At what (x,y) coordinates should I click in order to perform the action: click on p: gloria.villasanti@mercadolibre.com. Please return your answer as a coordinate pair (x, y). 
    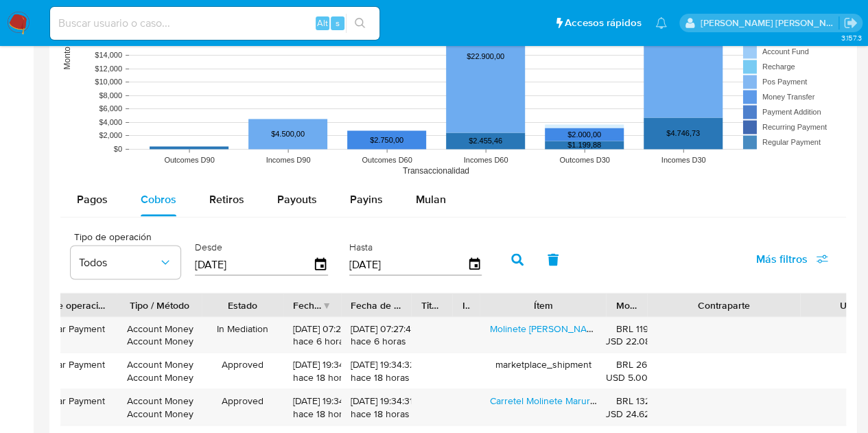
    Looking at the image, I should click on (770, 22).